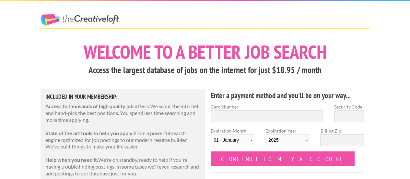 Image resolution: width=410 pixels, height=179 pixels. What do you see at coordinates (287, 95) in the screenshot?
I see `h4: Enter a payment method and you'll be on your way...` at bounding box center [287, 95].